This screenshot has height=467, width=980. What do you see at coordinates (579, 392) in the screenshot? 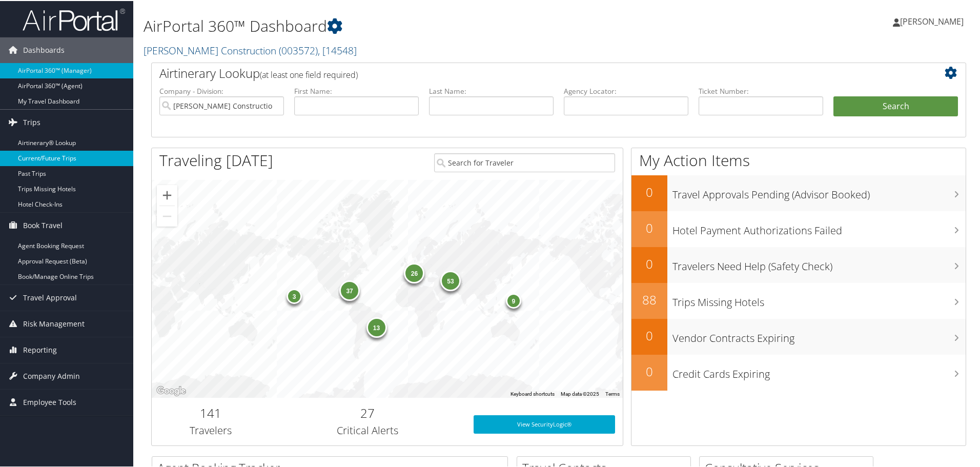
I see `span: Map data ©2025` at bounding box center [579, 392].